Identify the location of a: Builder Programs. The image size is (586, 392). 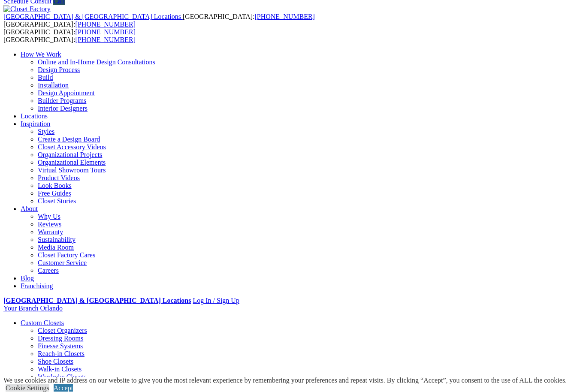
(62, 100).